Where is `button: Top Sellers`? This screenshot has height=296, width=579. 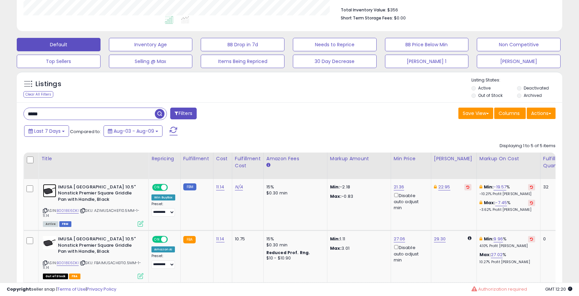
button: Top Sellers is located at coordinates (59, 61).